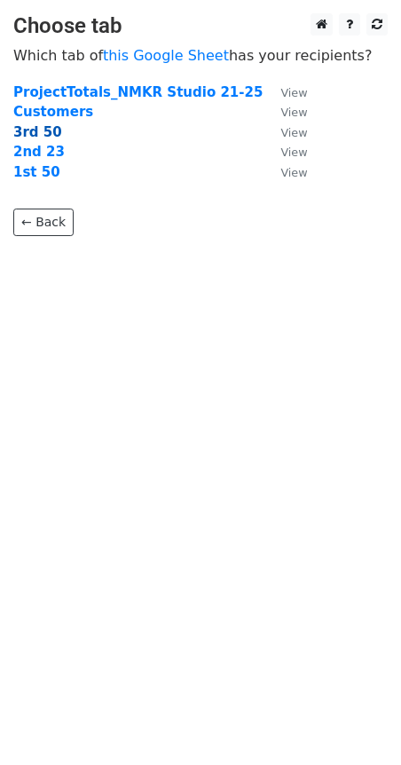 This screenshot has height=765, width=401. Describe the element at coordinates (166, 55) in the screenshot. I see `a: this Google Sheet` at that location.